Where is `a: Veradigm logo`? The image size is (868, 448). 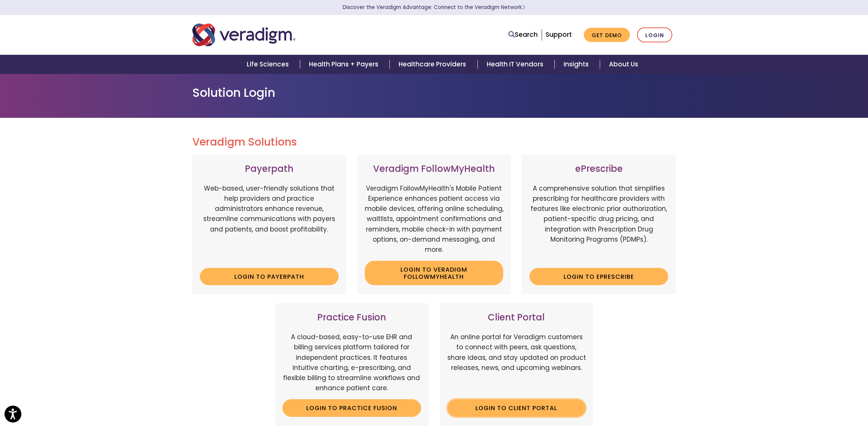 a: Veradigm logo is located at coordinates (244, 35).